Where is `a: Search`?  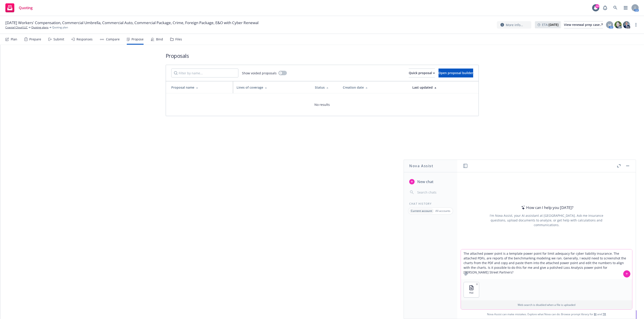
a: Search is located at coordinates (615, 8).